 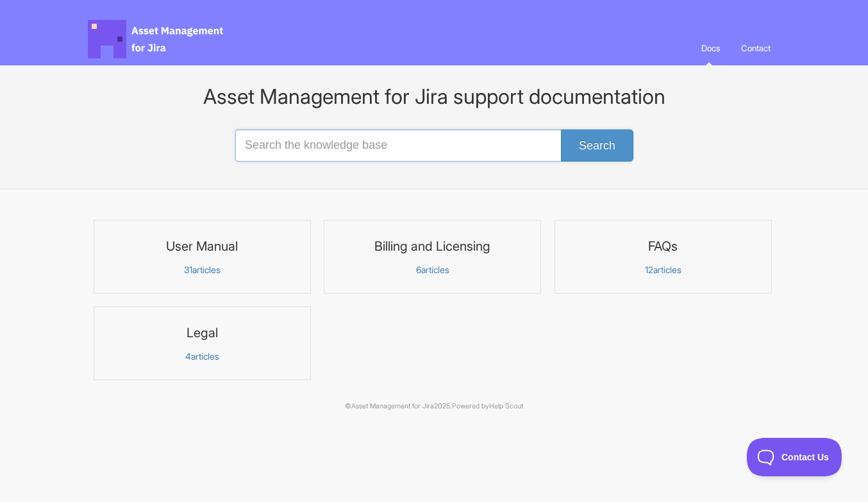 What do you see at coordinates (434, 146) in the screenshot?
I see `input: Search the knowledge base` at bounding box center [434, 146].